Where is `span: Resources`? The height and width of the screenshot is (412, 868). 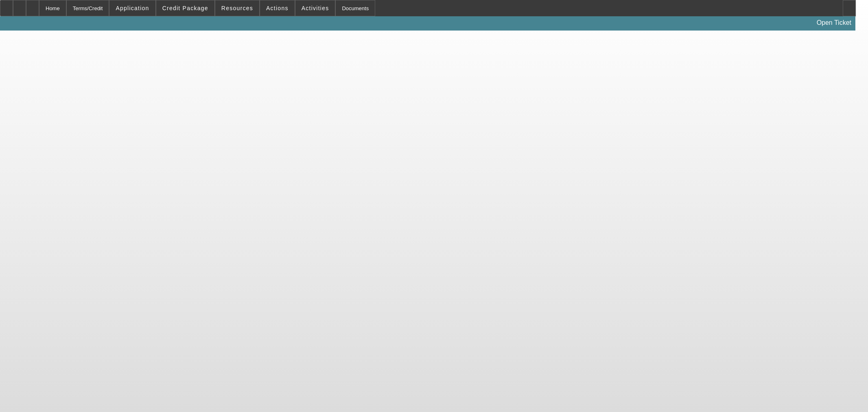
span: Resources is located at coordinates (237, 9).